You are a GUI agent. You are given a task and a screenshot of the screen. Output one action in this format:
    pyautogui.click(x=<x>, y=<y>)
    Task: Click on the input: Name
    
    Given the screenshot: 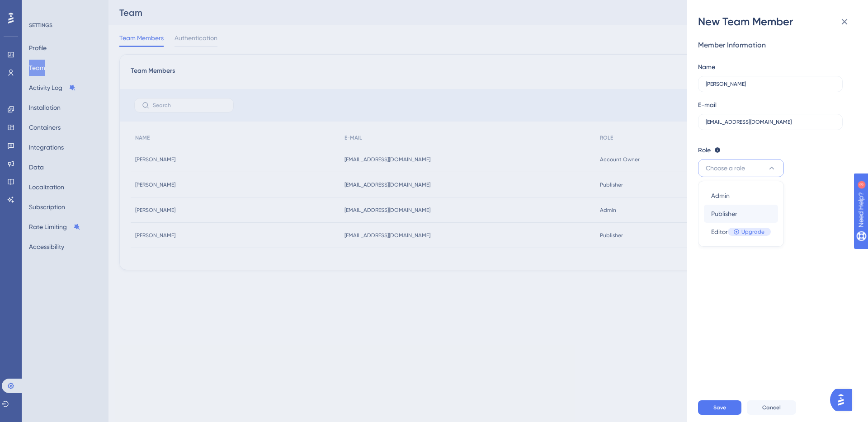 What is the action you would take?
    pyautogui.click(x=769, y=84)
    